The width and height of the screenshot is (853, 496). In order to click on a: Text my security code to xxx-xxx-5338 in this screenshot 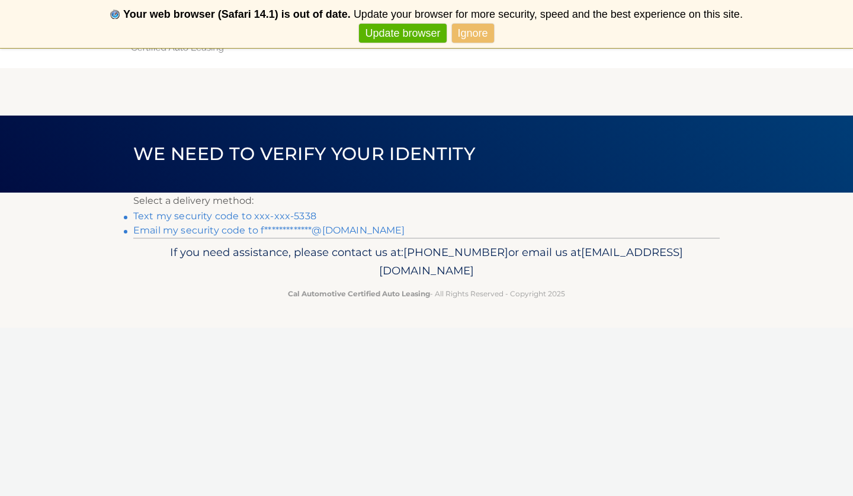, I will do `click(224, 216)`.